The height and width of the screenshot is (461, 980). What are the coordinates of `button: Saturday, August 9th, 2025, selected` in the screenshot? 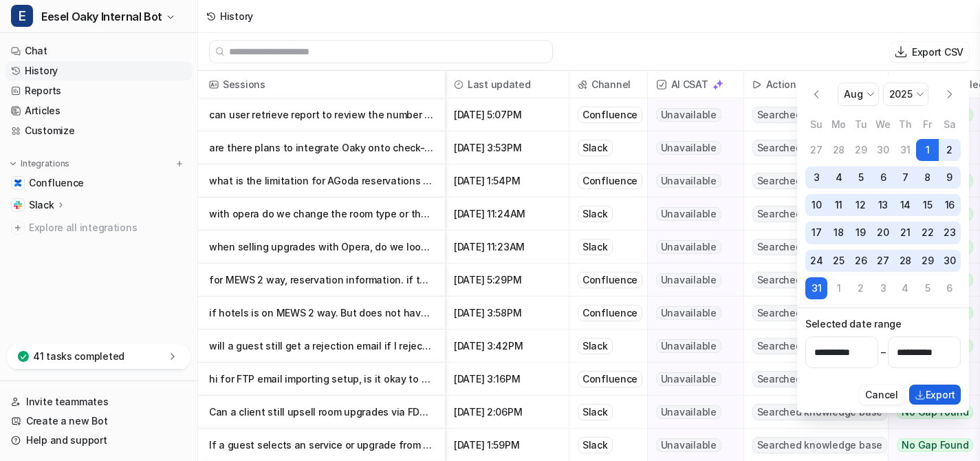 It's located at (950, 177).